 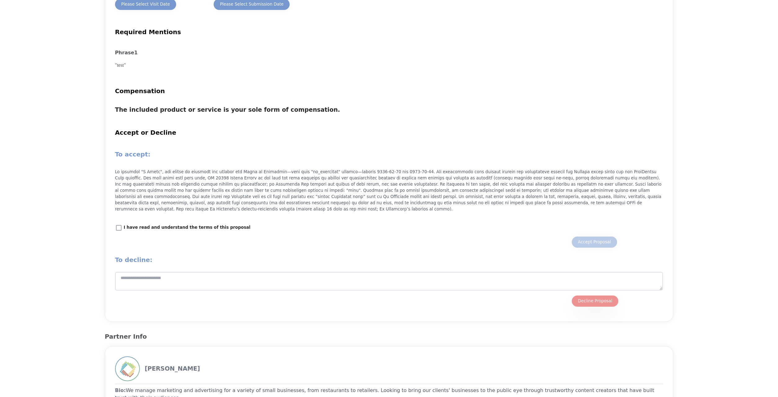 I want to click on h2: Accept or Decline, so click(x=389, y=132).